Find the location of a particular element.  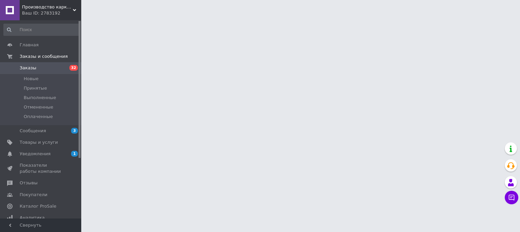

span: Отзывы is located at coordinates (28, 183).